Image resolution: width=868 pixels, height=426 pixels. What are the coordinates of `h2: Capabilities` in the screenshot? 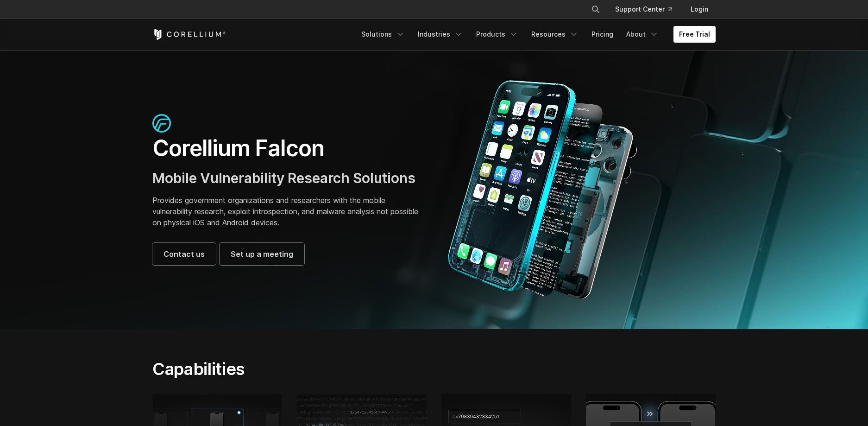 It's located at (337, 370).